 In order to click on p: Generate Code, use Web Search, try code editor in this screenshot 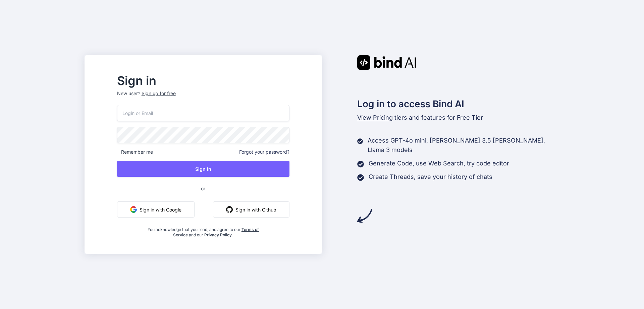, I will do `click(439, 163)`.